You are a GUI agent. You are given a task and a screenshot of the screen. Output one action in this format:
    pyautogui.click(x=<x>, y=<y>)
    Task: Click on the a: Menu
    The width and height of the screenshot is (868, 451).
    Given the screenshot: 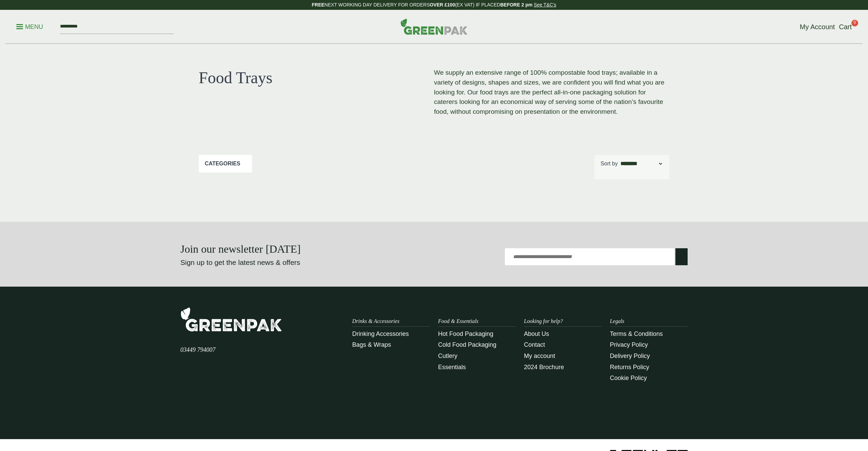 What is the action you would take?
    pyautogui.click(x=29, y=26)
    